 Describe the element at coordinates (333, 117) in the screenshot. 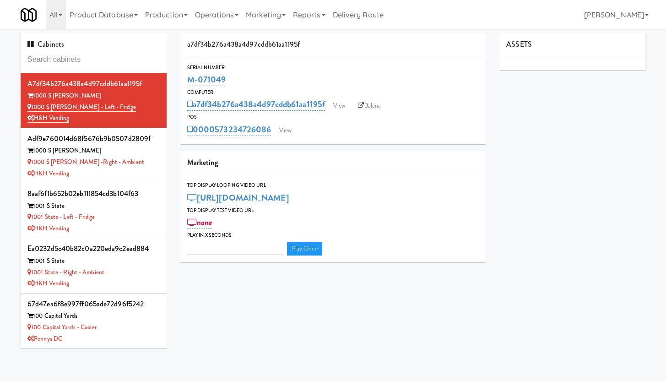

I see `div: POS` at that location.